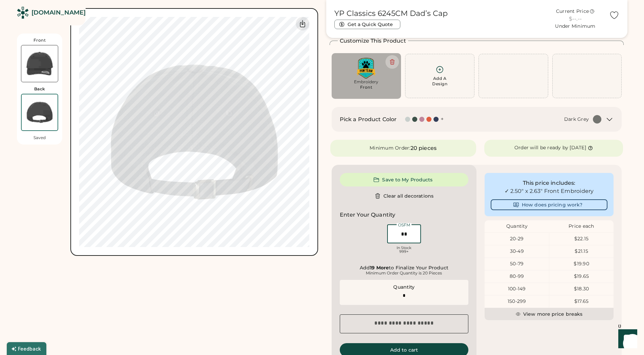 The width and height of the screenshot is (644, 355). What do you see at coordinates (40, 89) in the screenshot?
I see `div: Back` at bounding box center [40, 89].